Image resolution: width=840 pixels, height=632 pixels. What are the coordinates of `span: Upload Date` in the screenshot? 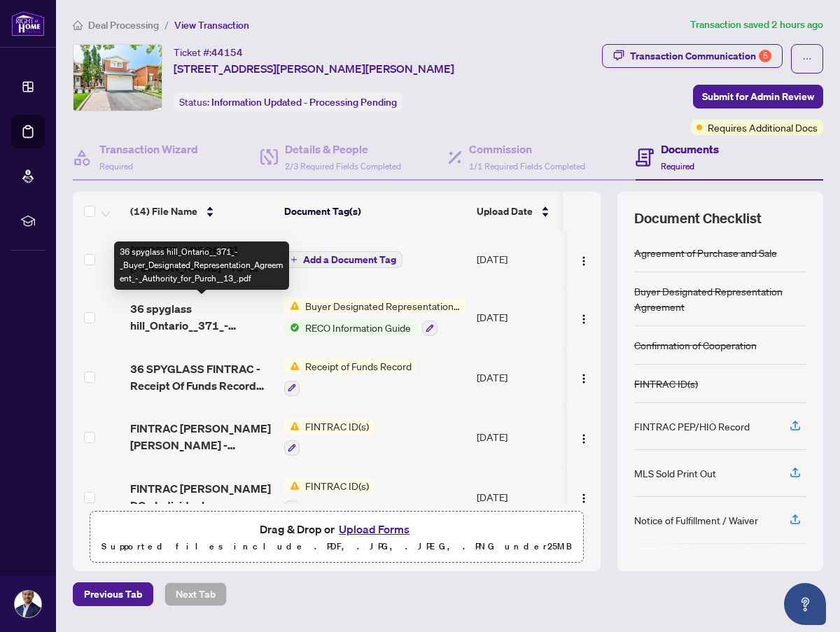 It's located at (504, 212).